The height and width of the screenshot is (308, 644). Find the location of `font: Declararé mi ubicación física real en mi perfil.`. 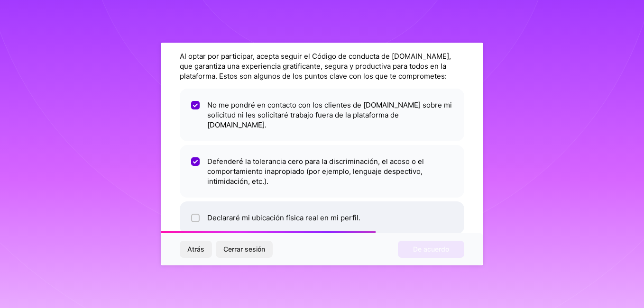

font: Declararé mi ubicación física real en mi perfil. is located at coordinates (283, 217).